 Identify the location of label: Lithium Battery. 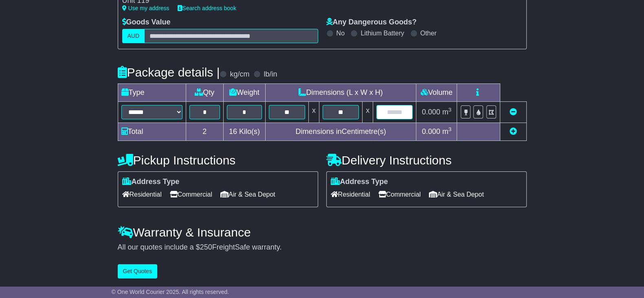
(382, 33).